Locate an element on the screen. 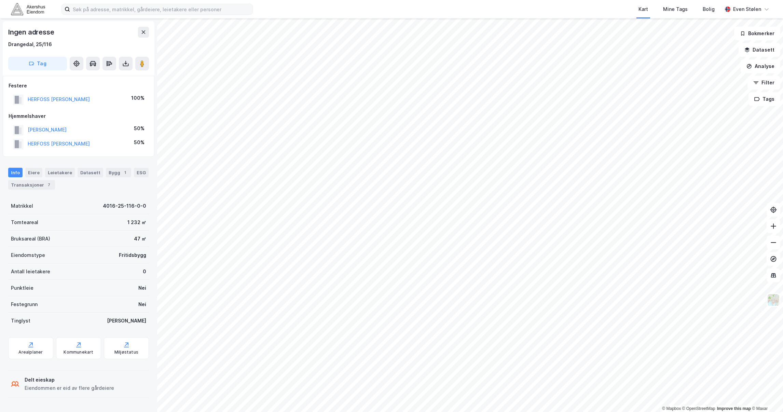 The height and width of the screenshot is (412, 783). div: Matrikkel is located at coordinates (22, 206).